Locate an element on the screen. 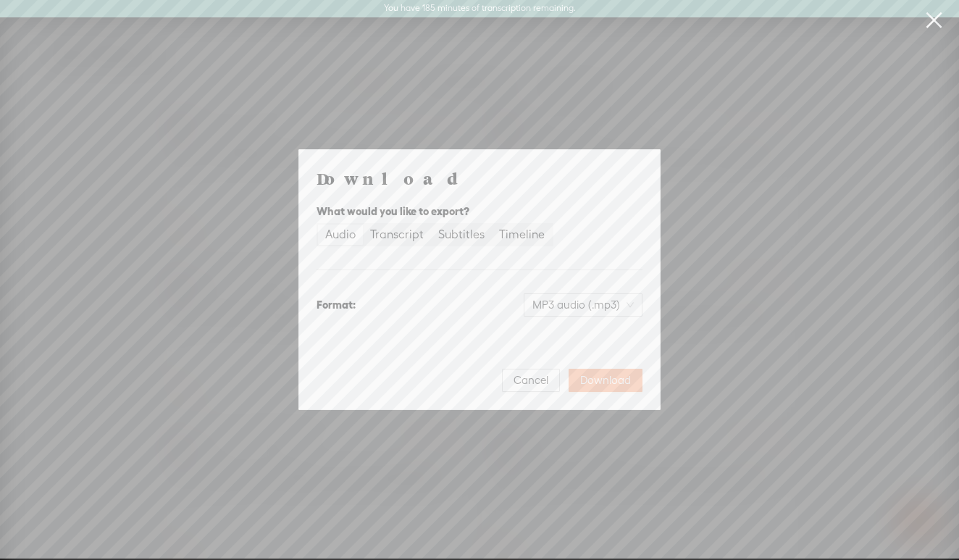  h4: Download is located at coordinates (479, 178).